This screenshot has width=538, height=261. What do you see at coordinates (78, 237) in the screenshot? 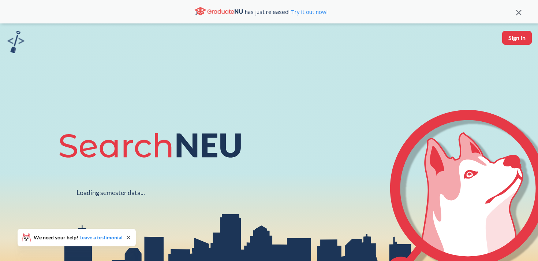
I see `span: We need your help!` at bounding box center [78, 237].